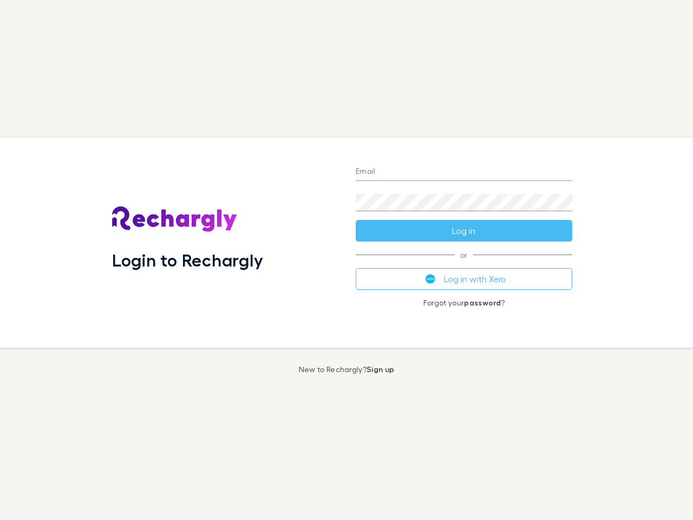 This screenshot has height=520, width=693. I want to click on button: Log in, so click(464, 231).